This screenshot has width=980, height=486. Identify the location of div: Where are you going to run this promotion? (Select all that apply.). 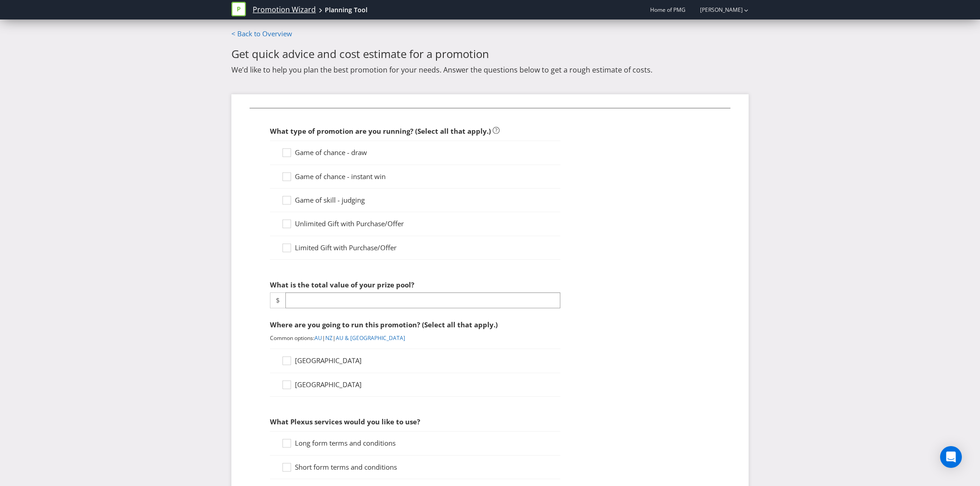
(415, 324).